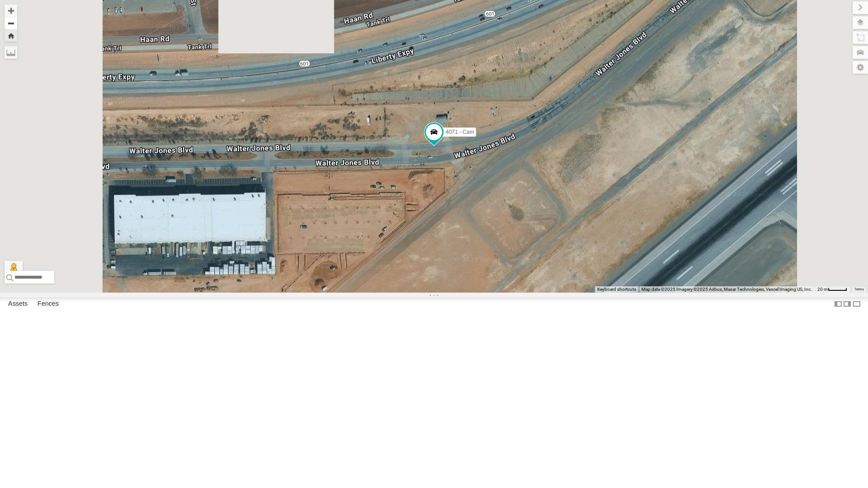 This screenshot has width=868, height=488. What do you see at coordinates (11, 11) in the screenshot?
I see `button: Zoom in` at bounding box center [11, 11].